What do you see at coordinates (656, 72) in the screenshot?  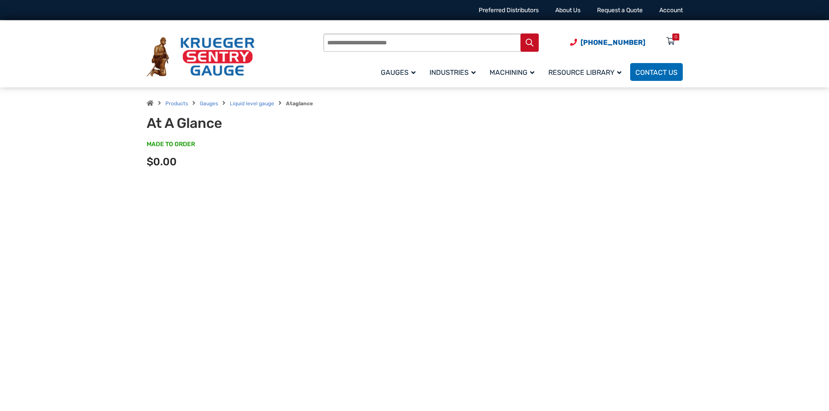 I see `a: Contact Us` at bounding box center [656, 72].